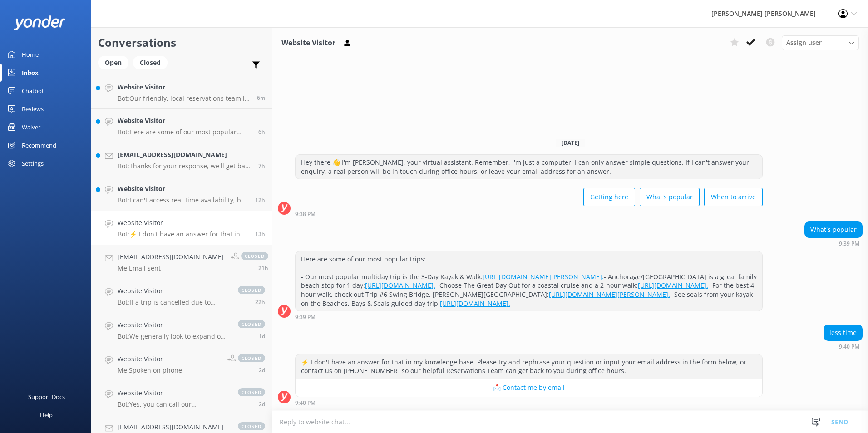 Image resolution: width=868 pixels, height=433 pixels. What do you see at coordinates (262, 404) in the screenshot?
I see `span: Oct 14 2025 07:55am (UTC +13:00) Pacific/Auckland` at bounding box center [262, 404].